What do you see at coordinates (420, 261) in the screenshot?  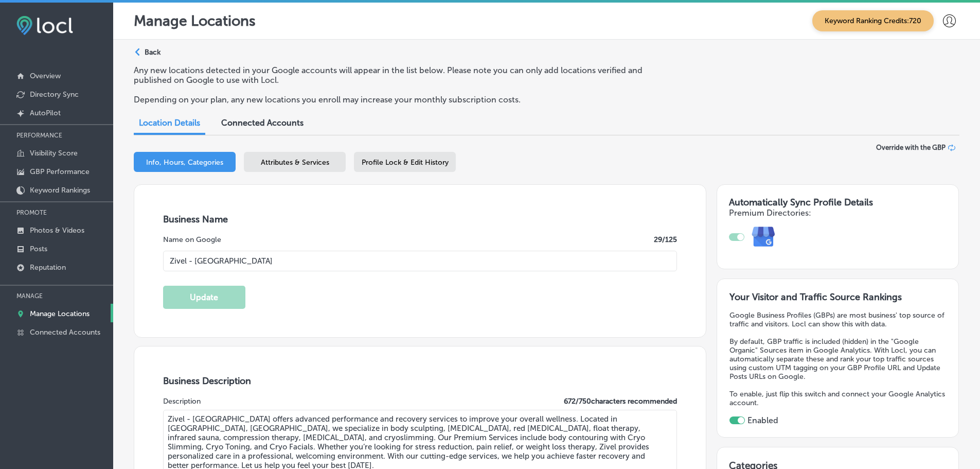 I see `input: Enter Location Name` at bounding box center [420, 261].